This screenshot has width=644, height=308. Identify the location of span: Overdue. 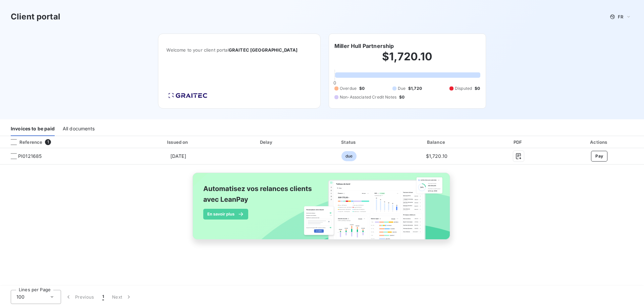
(348, 89).